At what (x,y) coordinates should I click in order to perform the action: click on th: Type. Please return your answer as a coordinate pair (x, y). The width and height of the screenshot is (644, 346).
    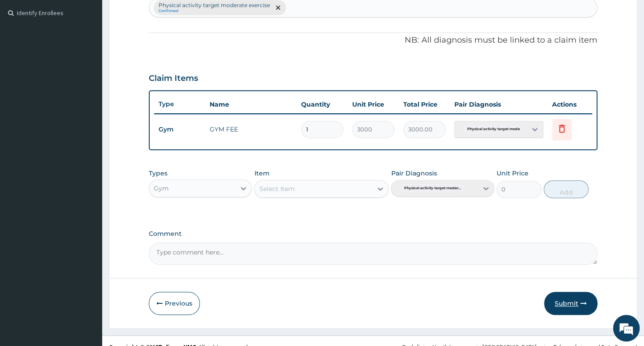
    Looking at the image, I should click on (180, 104).